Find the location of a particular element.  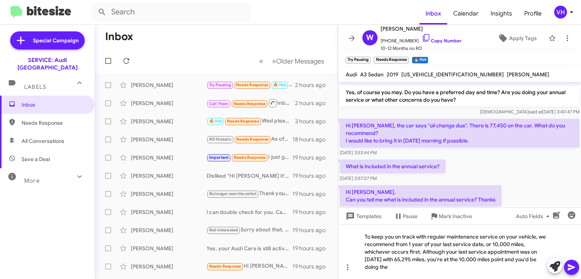

a: Calendar is located at coordinates (465, 14).